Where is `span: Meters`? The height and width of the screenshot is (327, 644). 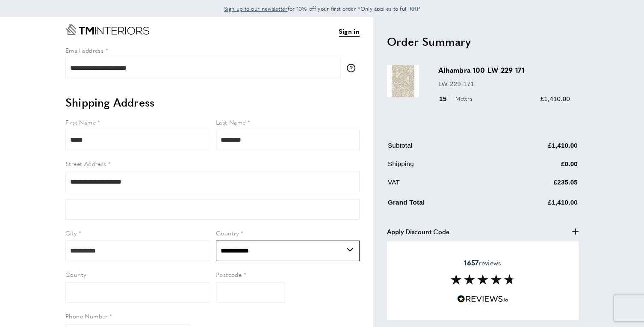 span: Meters is located at coordinates (462, 99).